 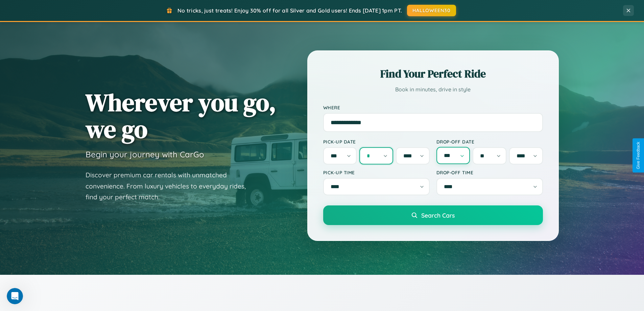 What do you see at coordinates (433, 216) in the screenshot?
I see `button: Search Cars` at bounding box center [433, 216].